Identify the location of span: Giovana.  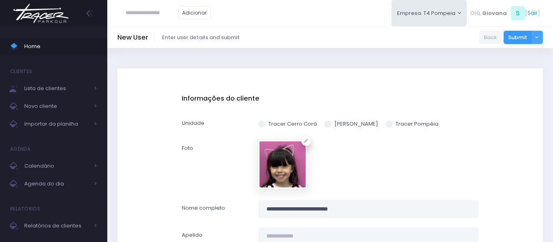
(494, 13).